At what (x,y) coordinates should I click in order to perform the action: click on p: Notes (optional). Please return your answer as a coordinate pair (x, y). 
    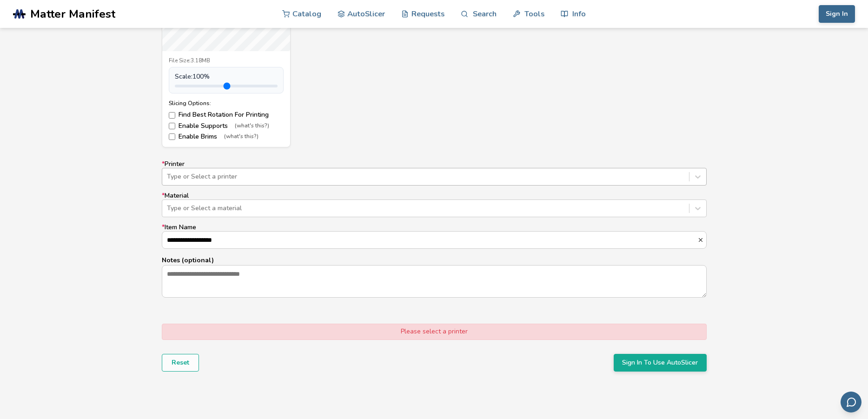
    Looking at the image, I should click on (434, 260).